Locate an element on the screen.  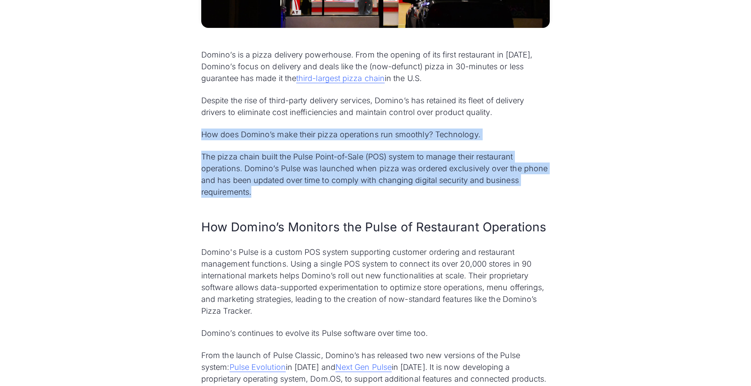
p: How does Domino’s make their pizza operations run smoothly? Technology. is located at coordinates (376, 134).